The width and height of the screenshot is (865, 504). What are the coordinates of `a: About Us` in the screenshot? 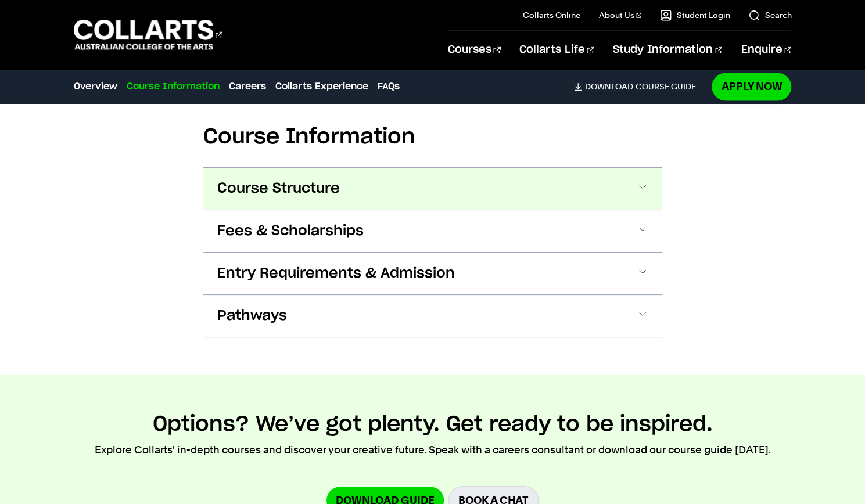 It's located at (620, 15).